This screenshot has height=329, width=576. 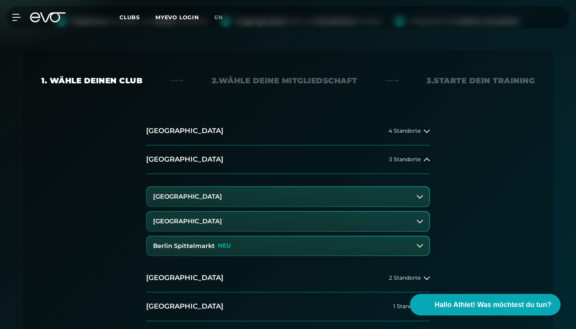 I want to click on span: 4 Standorte, so click(x=405, y=131).